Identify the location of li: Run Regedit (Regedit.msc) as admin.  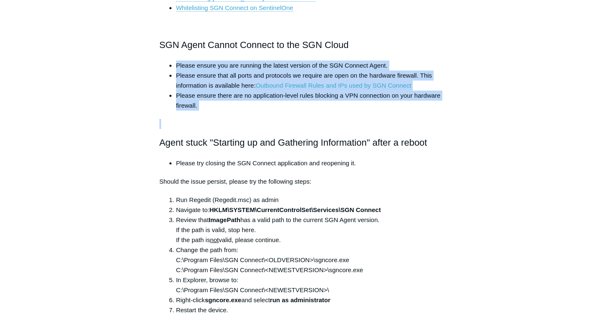
(315, 200).